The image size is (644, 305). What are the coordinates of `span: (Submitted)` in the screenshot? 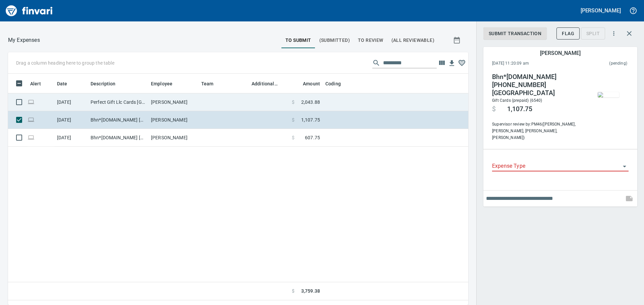 It's located at (334, 40).